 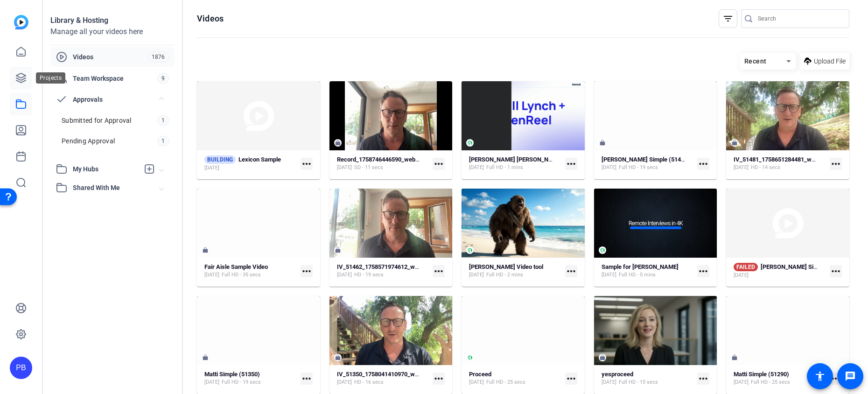 I want to click on span: HD - 14 secs, so click(x=765, y=168).